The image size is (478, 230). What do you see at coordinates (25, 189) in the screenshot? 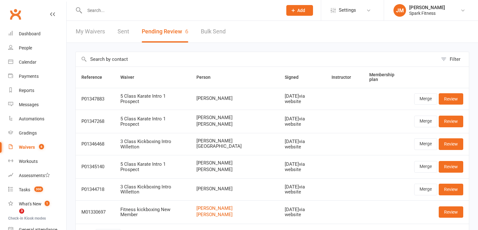
I see `div: Tasks` at bounding box center [25, 189].